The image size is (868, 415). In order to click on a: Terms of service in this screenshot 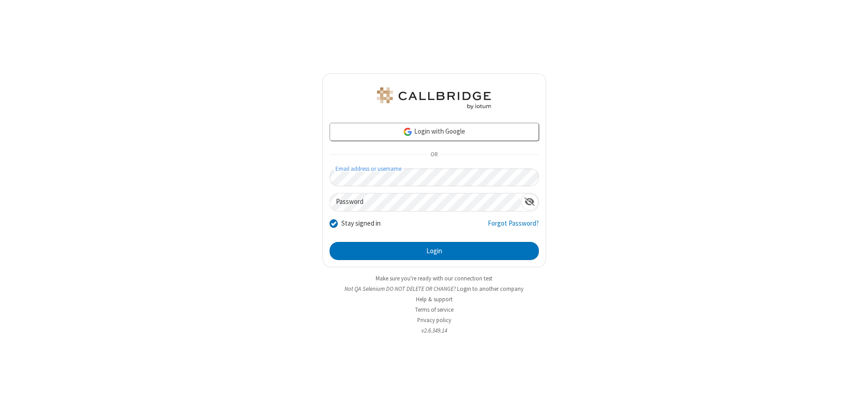, I will do `click(434, 309)`.